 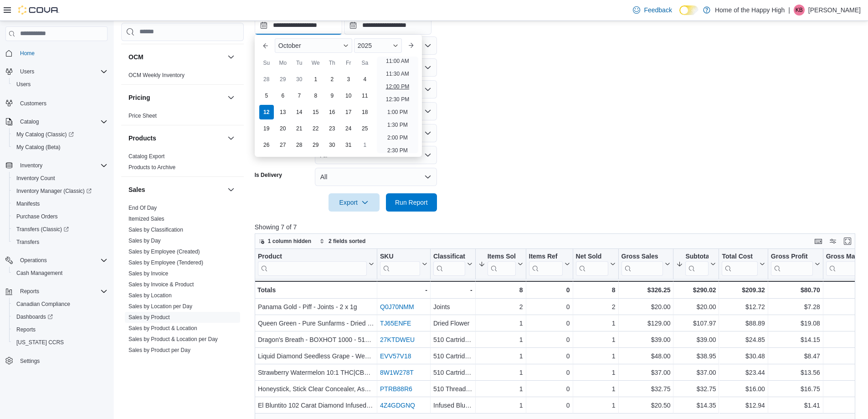 I want to click on a: Inventory Count, so click(x=36, y=178).